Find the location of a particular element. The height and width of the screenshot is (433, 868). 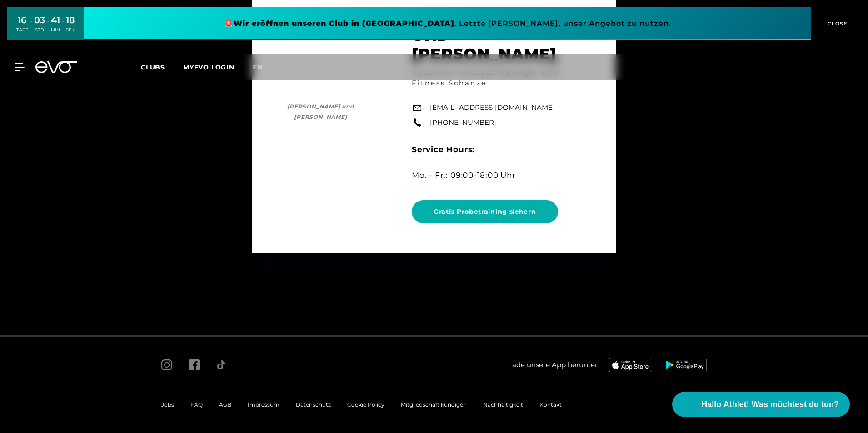

span: Mitgliedschaft kündigen is located at coordinates (433, 405).